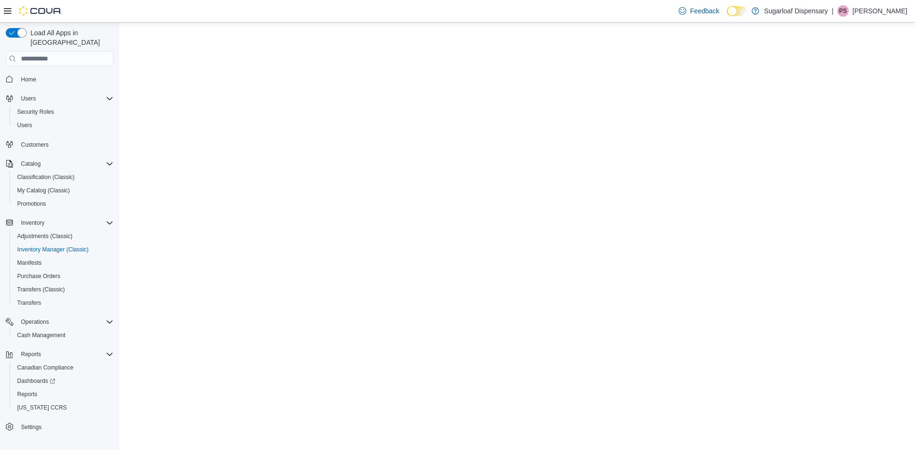 This screenshot has height=450, width=915. Describe the element at coordinates (31, 427) in the screenshot. I see `a: Settings` at that location.